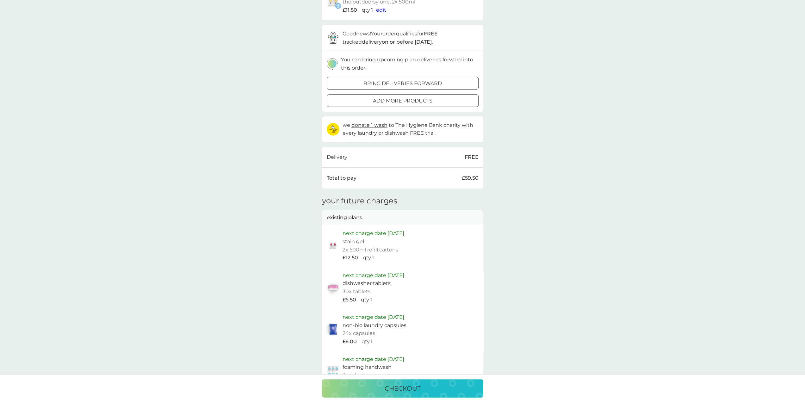  What do you see at coordinates (403, 84) in the screenshot?
I see `p: bring deliveries forward` at bounding box center [403, 84].